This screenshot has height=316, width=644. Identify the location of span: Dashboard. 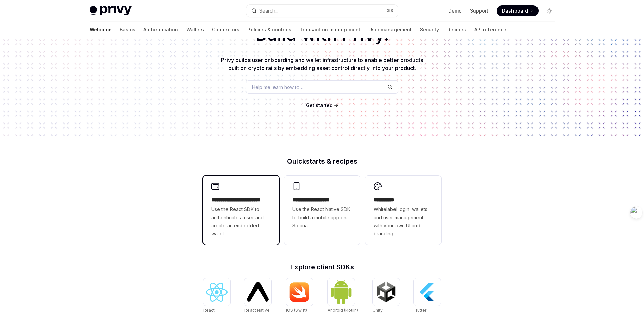
(515, 11).